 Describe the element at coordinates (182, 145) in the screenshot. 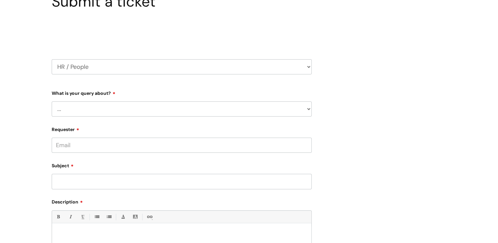

I see `input: Email` at that location.